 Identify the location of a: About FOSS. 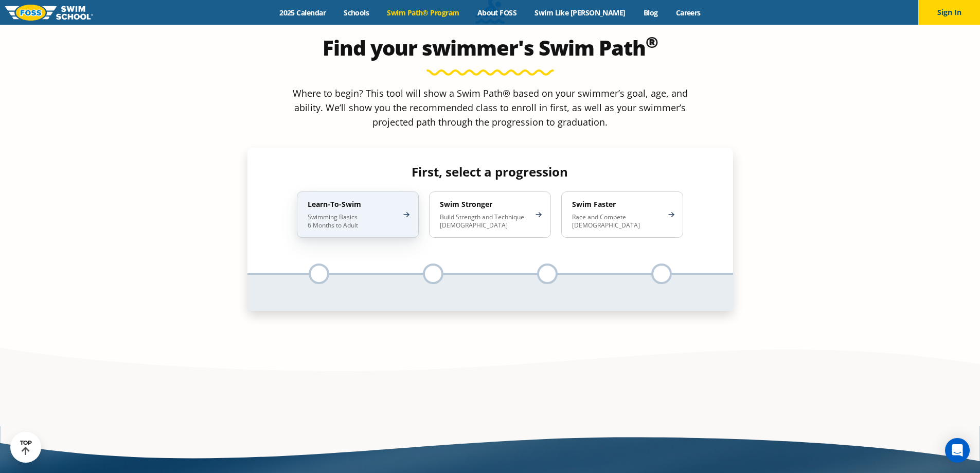
(498, 12).